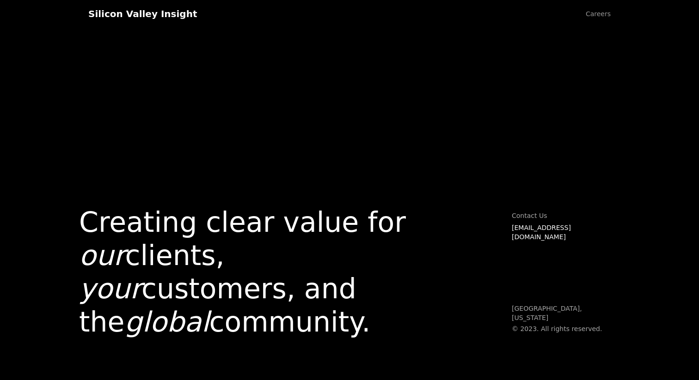  Describe the element at coordinates (566, 329) in the screenshot. I see `p: © 2023. All rights reserved.` at that location.